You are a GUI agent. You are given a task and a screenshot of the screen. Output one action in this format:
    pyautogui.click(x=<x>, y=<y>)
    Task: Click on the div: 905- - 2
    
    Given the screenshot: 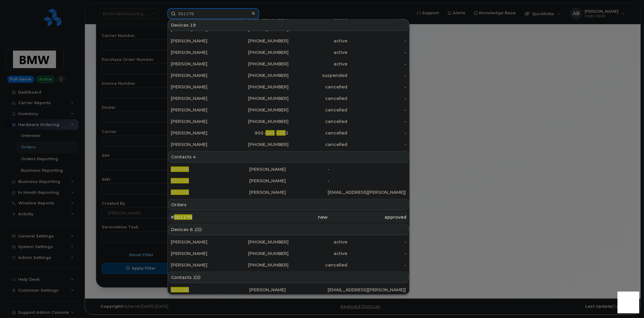 What is the action you would take?
    pyautogui.click(x=259, y=133)
    